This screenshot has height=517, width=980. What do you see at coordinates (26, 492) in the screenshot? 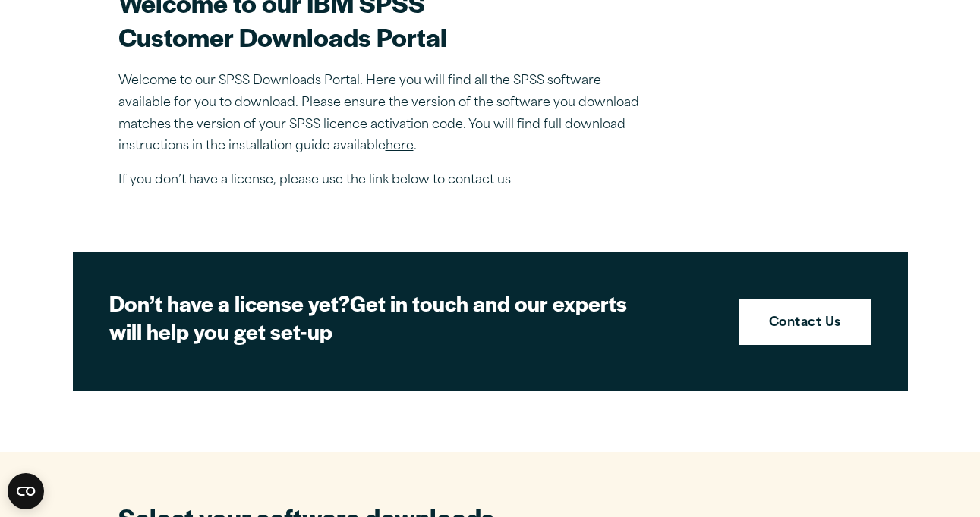
I see `button: Open CMP widget` at bounding box center [26, 492].